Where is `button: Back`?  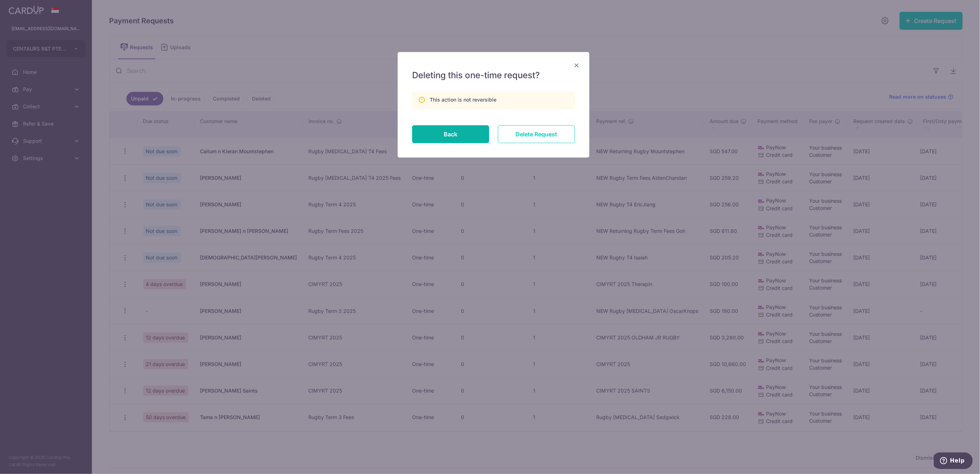 button: Back is located at coordinates (450, 134).